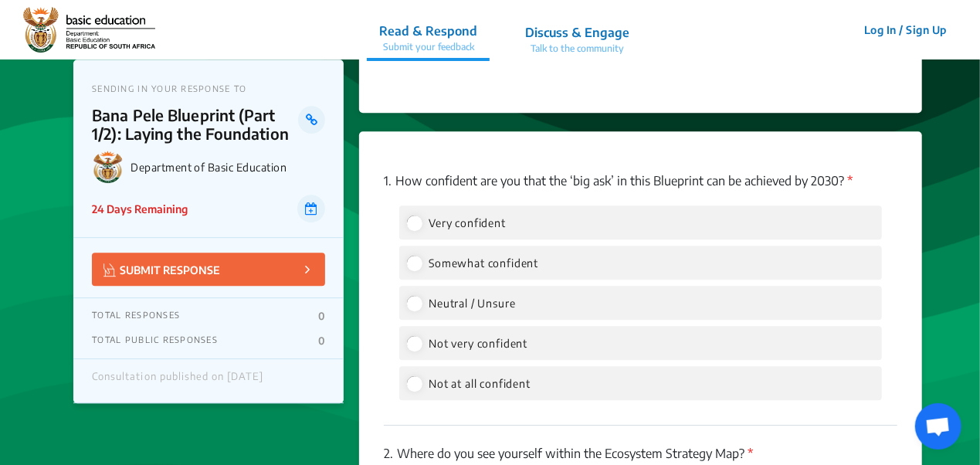 The width and height of the screenshot is (980, 465). I want to click on span: Somewhat confident, so click(484, 263).